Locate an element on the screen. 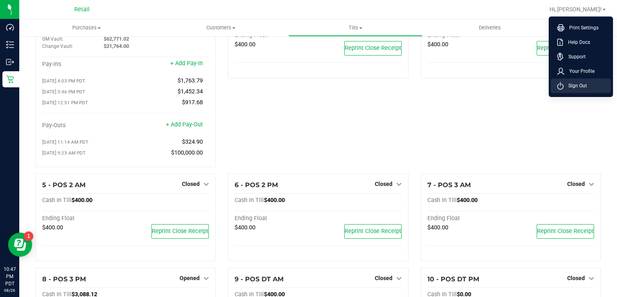 The image size is (617, 297). p: 10:47 PM PDT is located at coordinates (10, 276).